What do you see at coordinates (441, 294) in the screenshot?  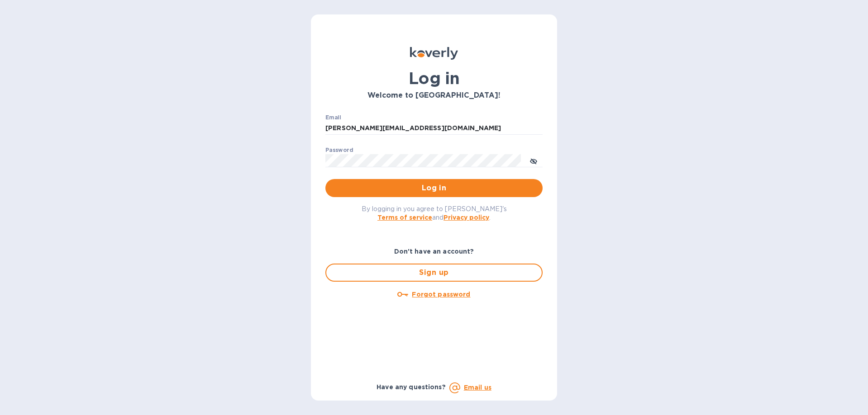 I see `u: Forgot password` at bounding box center [441, 294].